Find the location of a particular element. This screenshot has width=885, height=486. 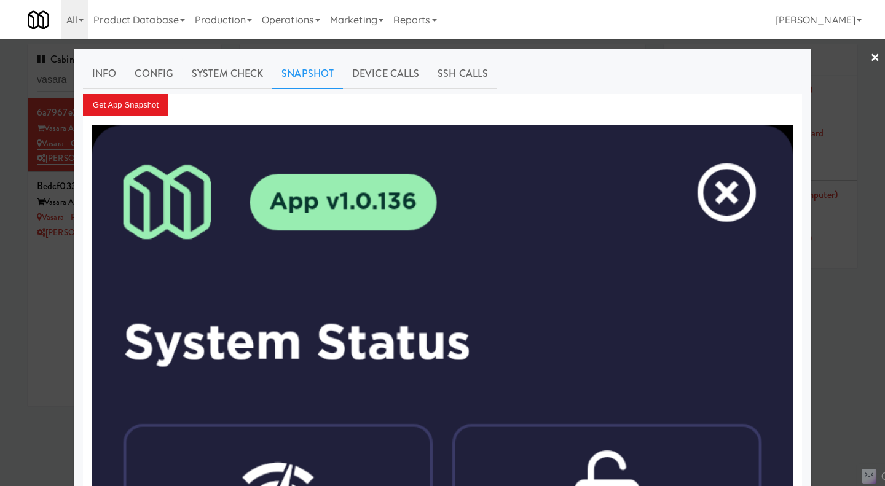

a: SSH Calls is located at coordinates (463, 74).